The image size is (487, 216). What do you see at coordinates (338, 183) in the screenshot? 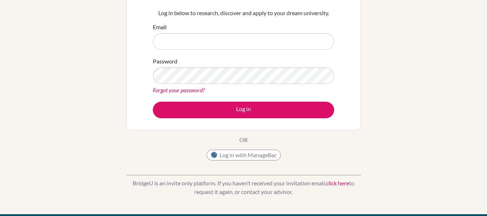
I see `a: click here` at bounding box center [338, 183].